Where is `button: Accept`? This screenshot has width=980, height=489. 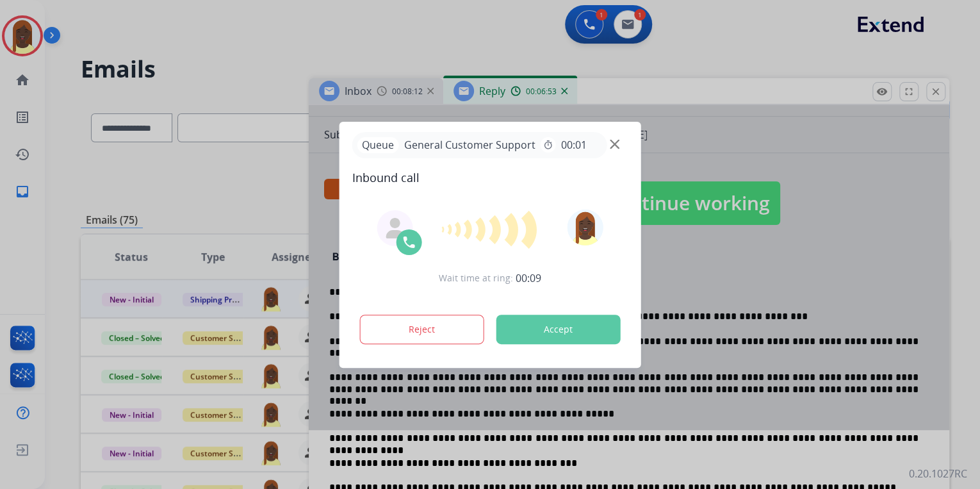 button: Accept is located at coordinates (559, 329).